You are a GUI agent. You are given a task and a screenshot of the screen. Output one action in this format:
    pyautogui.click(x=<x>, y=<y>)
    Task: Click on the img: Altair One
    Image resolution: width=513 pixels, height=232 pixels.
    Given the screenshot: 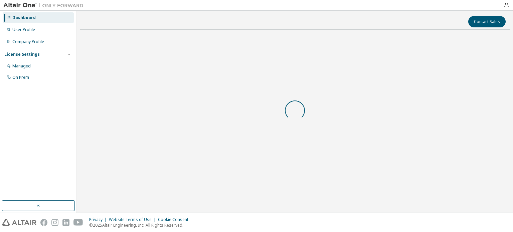 What is the action you would take?
    pyautogui.click(x=45, y=5)
    